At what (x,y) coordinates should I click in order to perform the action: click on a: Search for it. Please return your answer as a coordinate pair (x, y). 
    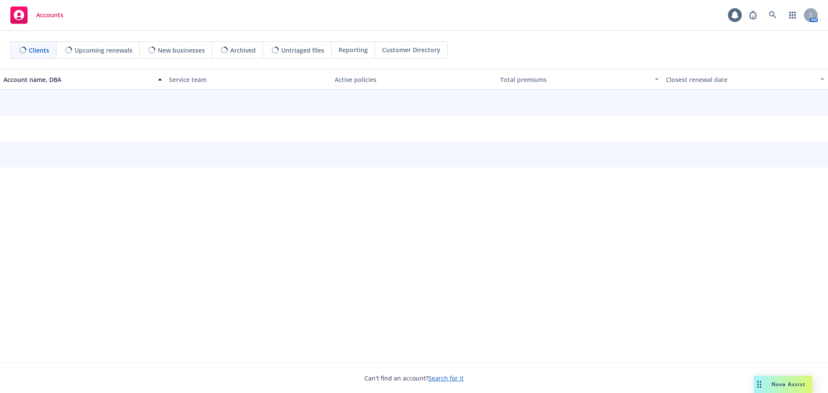
    Looking at the image, I should click on (446, 378).